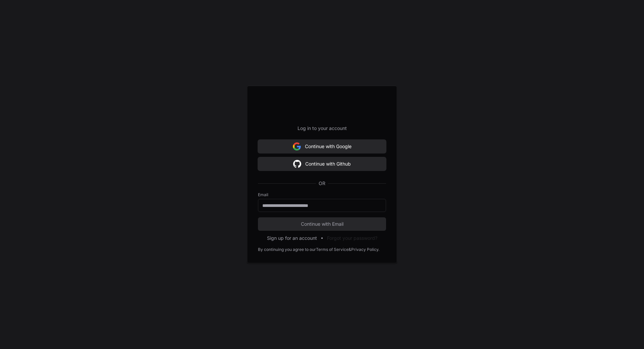 This screenshot has height=349, width=644. What do you see at coordinates (322, 146) in the screenshot?
I see `button: Continue with Google` at bounding box center [322, 146].